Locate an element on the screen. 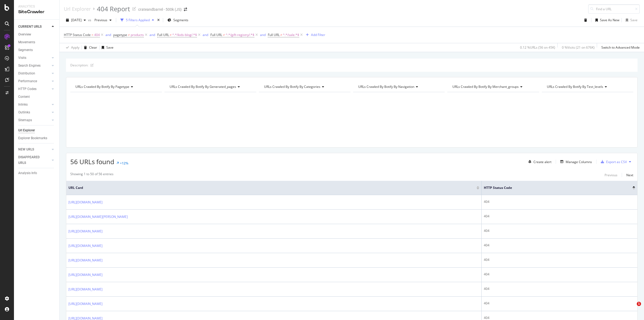 The height and width of the screenshot is (320, 644). div: SiteCrawler is located at coordinates (37, 12).